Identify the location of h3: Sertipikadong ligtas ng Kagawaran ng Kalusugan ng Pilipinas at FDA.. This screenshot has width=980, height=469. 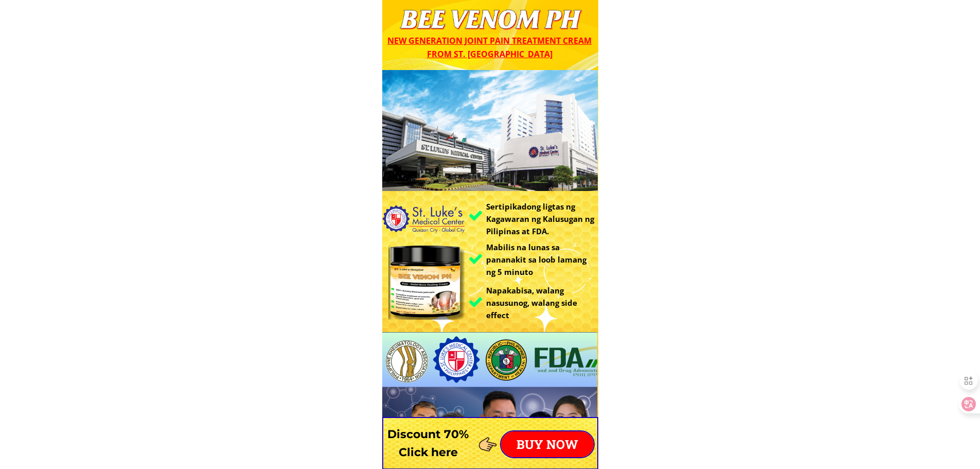
(543, 219).